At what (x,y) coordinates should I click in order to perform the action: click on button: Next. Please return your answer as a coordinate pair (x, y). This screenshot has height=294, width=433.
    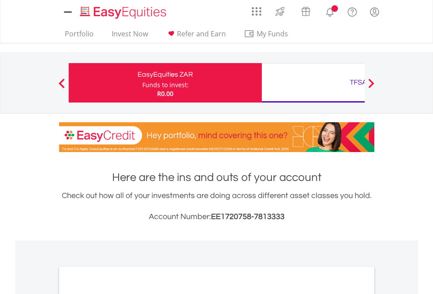
    Looking at the image, I should click on (371, 87).